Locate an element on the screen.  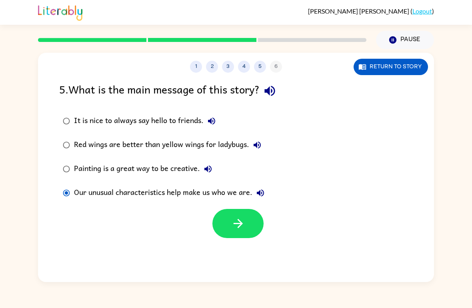
button: 4 is located at coordinates (244, 67).